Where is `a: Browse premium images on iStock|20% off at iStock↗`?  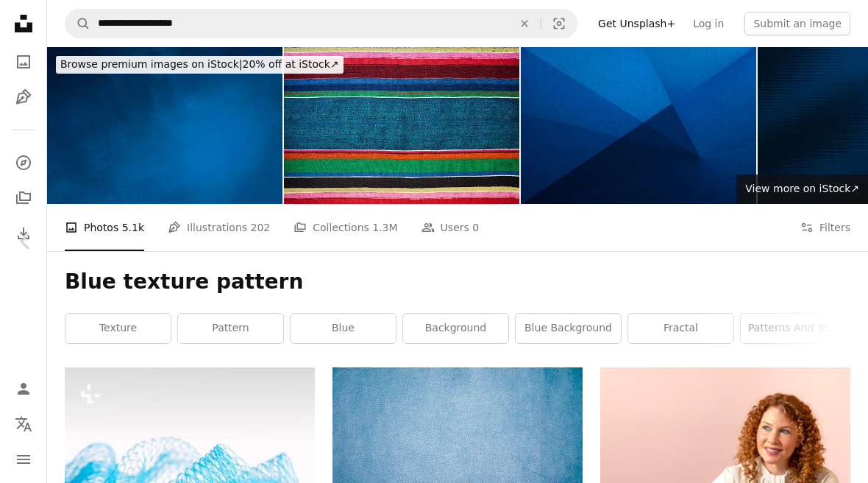 a: Browse premium images on iStock|20% off at iStock↗ is located at coordinates (199, 65).